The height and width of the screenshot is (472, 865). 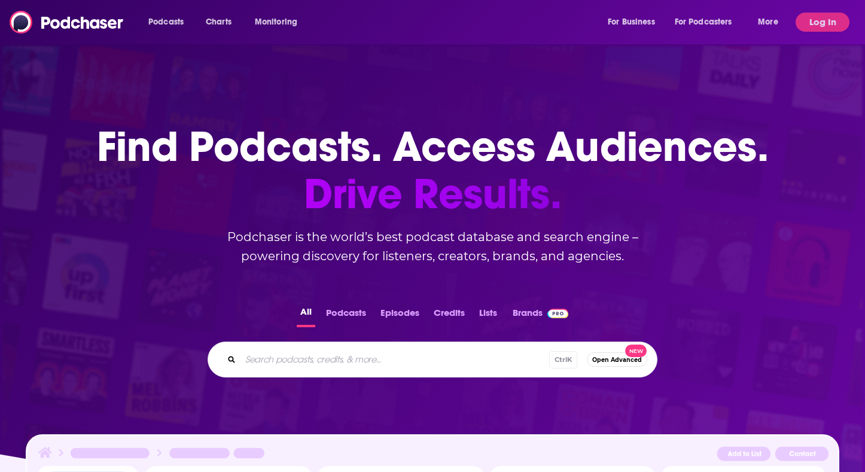 What do you see at coordinates (67, 22) in the screenshot?
I see `img: Podchaser - Follow, Share and Rate Podcasts` at bounding box center [67, 22].